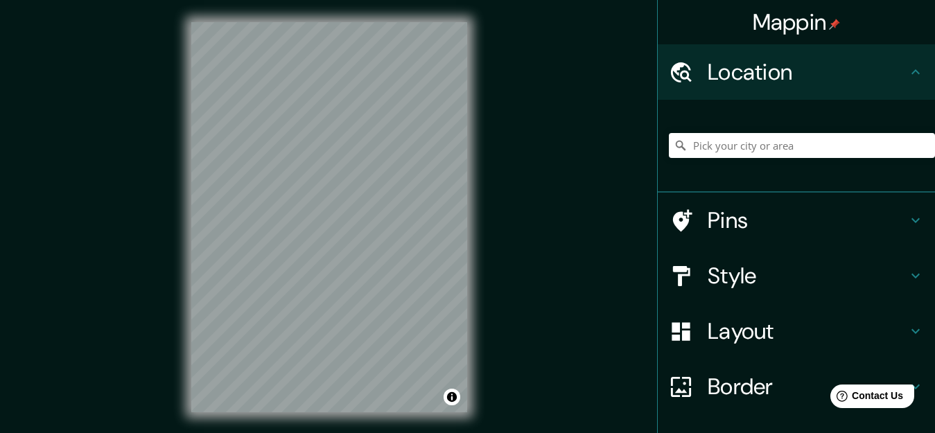 This screenshot has width=935, height=433. I want to click on div: Border, so click(797, 387).